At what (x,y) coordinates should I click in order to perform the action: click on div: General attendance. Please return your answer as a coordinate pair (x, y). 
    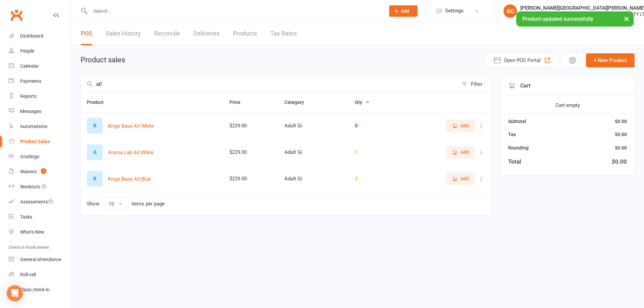
    Looking at the image, I should click on (41, 259).